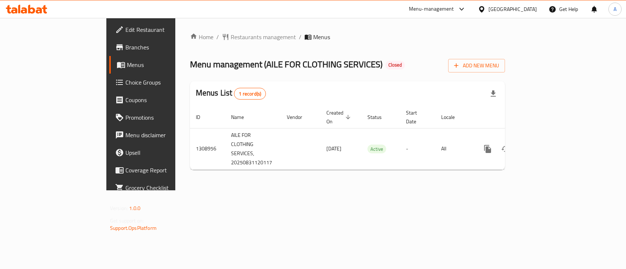 The width and height of the screenshot is (626, 269). Describe the element at coordinates (160, 135) in the screenshot. I see `a: Menu disclaimer` at that location.